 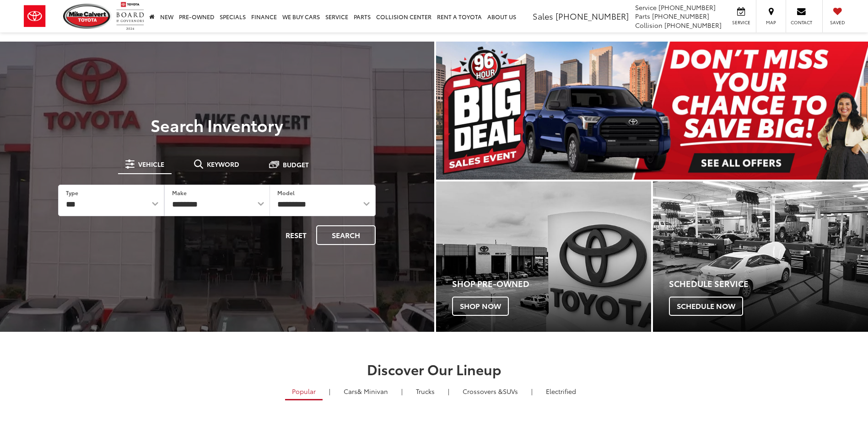 I want to click on a: Electrified, so click(x=560, y=391).